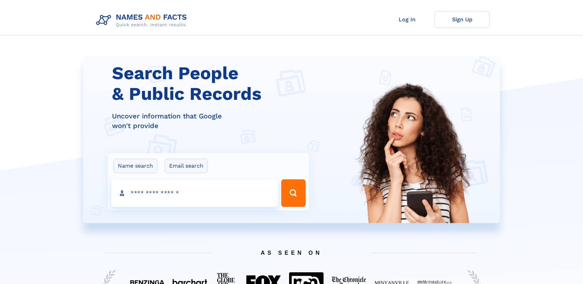 The width and height of the screenshot is (583, 284). I want to click on label: Email search, so click(186, 166).